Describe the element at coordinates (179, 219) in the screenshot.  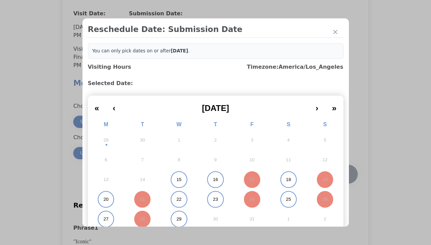
I see `abbr: October 29, 2025` at that location.